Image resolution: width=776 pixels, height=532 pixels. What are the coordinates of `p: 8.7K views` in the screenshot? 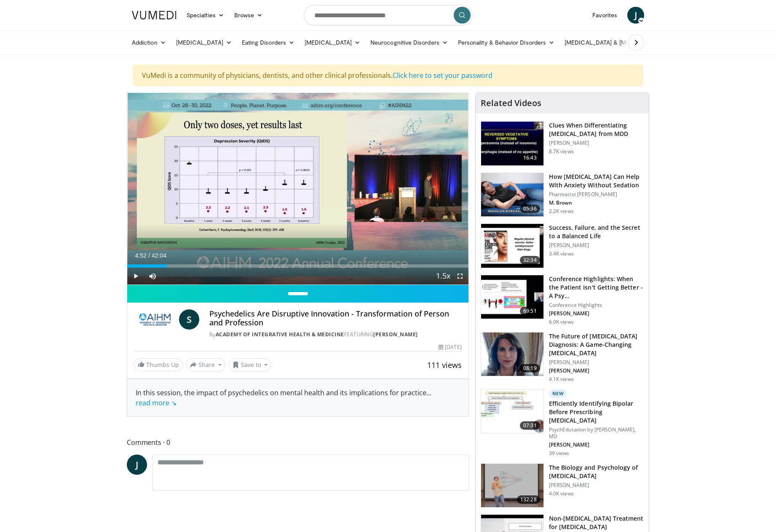 It's located at (561, 151).